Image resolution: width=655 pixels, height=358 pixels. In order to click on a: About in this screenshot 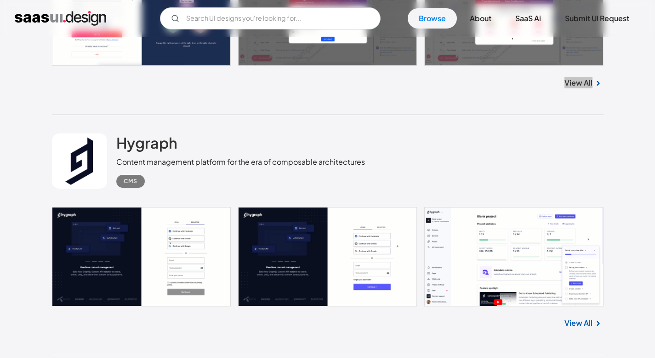, I will do `click(480, 18)`.